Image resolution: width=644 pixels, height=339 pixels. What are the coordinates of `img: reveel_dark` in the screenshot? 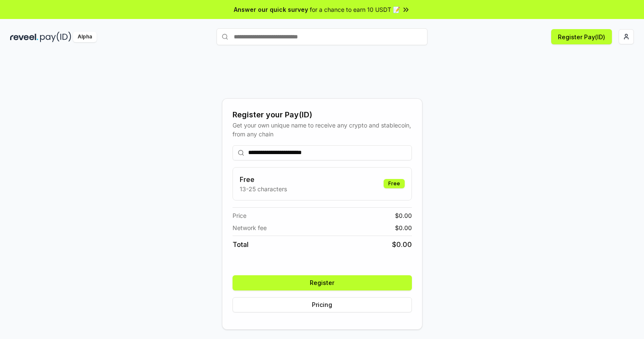 It's located at (24, 37).